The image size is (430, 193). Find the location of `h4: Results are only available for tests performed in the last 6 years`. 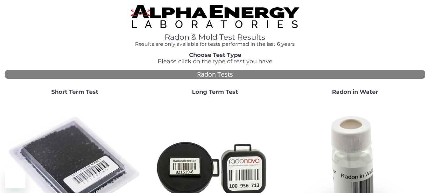

h4: Results are only available for tests performed in the last 6 years is located at coordinates (215, 44).